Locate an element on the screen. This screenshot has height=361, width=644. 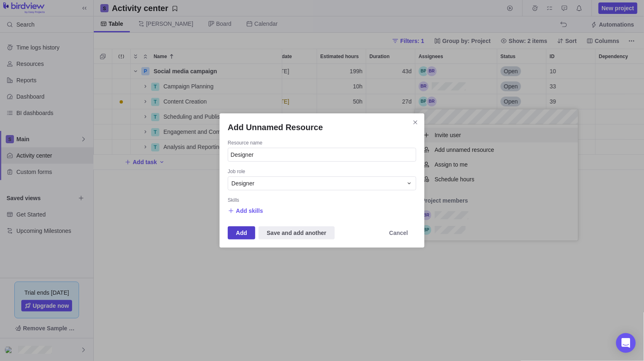
span: Save and add another is located at coordinates (296, 233).